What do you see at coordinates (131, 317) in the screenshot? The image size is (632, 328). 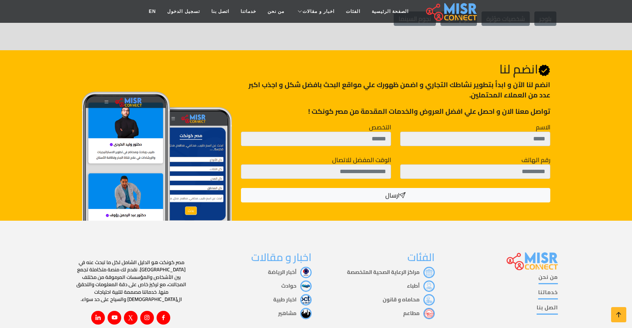 I see `a: X` at bounding box center [131, 317].